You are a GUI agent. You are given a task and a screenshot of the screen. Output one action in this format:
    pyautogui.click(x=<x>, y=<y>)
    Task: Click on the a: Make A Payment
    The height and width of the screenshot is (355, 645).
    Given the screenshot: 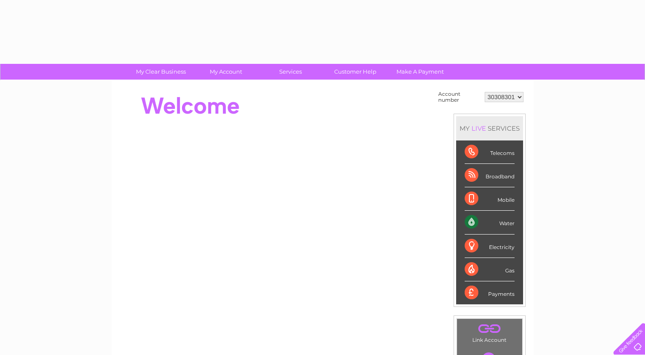 What is the action you would take?
    pyautogui.click(x=420, y=72)
    